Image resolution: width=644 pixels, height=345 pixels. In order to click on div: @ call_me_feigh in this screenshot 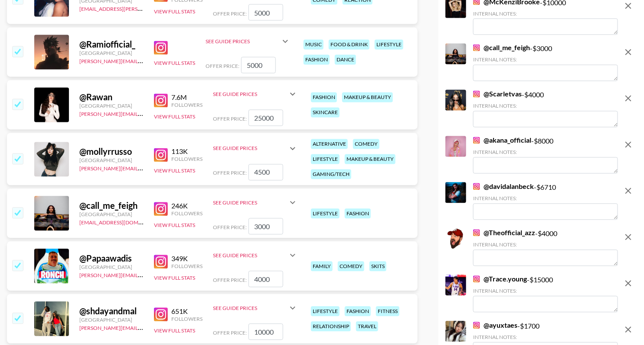, I will do `click(112, 206)`.